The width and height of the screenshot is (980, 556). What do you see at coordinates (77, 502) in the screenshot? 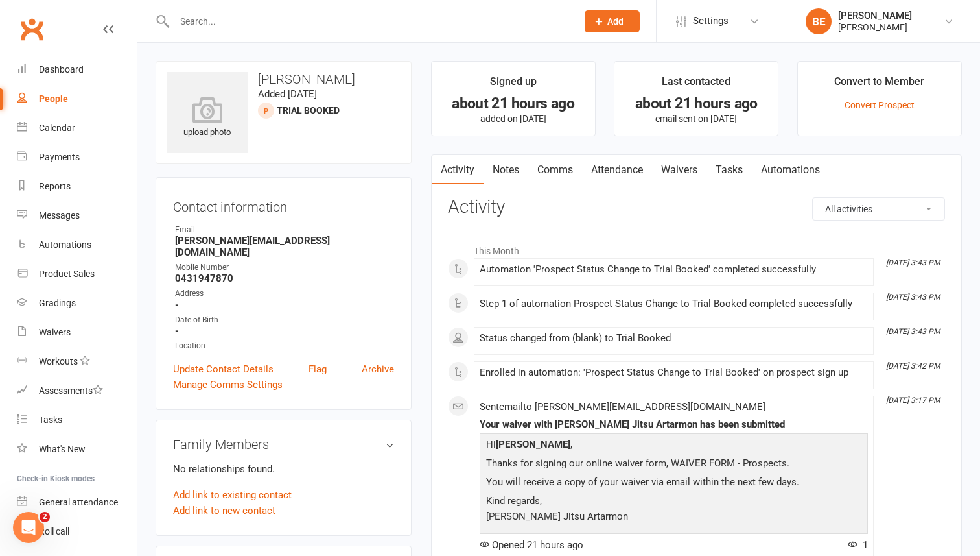
I see `a: General attendance kiosk mode` at bounding box center [77, 502].